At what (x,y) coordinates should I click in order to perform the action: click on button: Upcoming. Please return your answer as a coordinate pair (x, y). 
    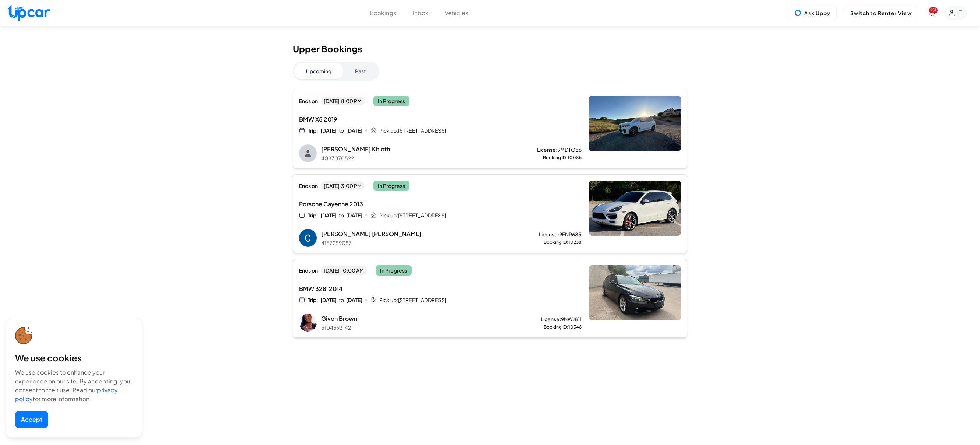
    Looking at the image, I should click on (319, 71).